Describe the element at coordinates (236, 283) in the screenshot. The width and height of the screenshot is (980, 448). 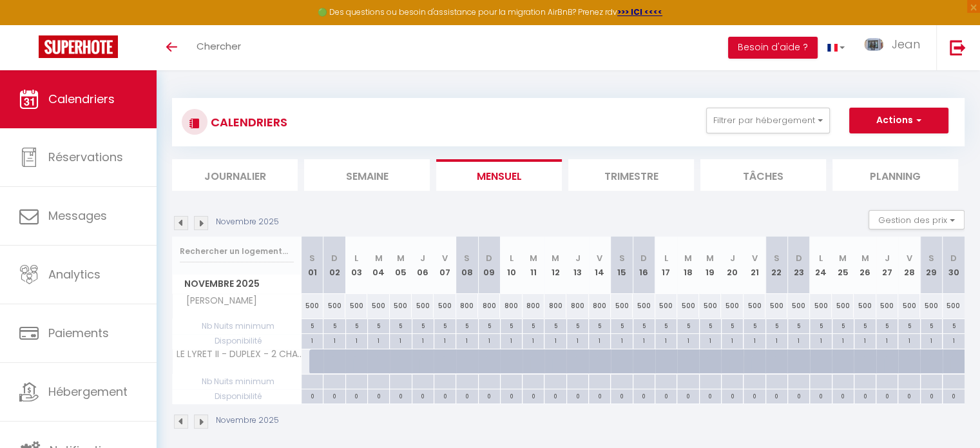
I see `span: Novembre 2025` at that location.